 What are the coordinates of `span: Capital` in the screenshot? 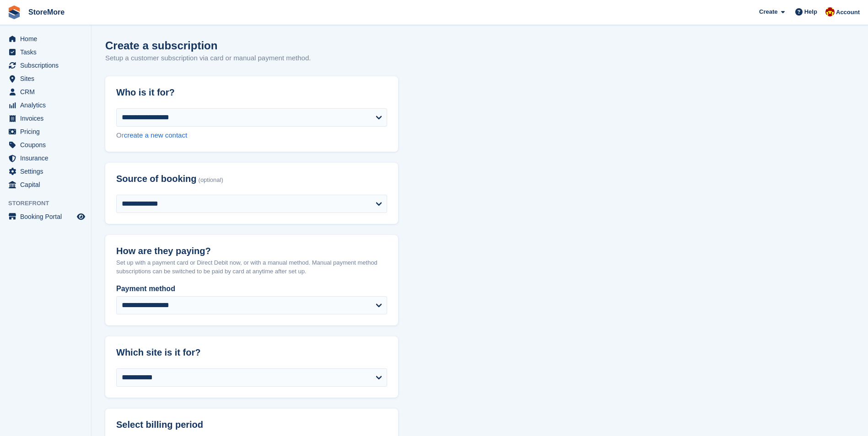 It's located at (47, 185).